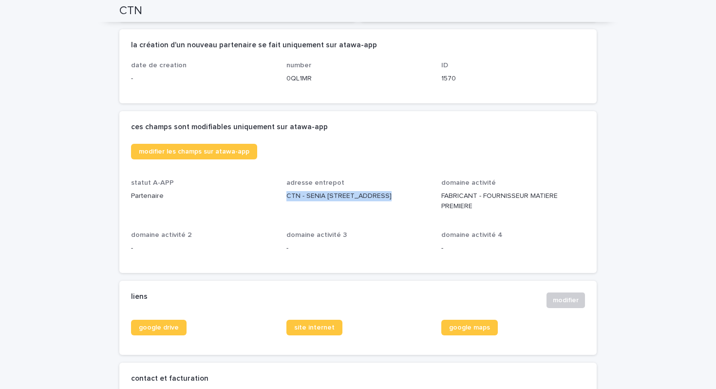  Describe the element at coordinates (194, 152) in the screenshot. I see `a: modifier les champs sur atawa-app` at that location.